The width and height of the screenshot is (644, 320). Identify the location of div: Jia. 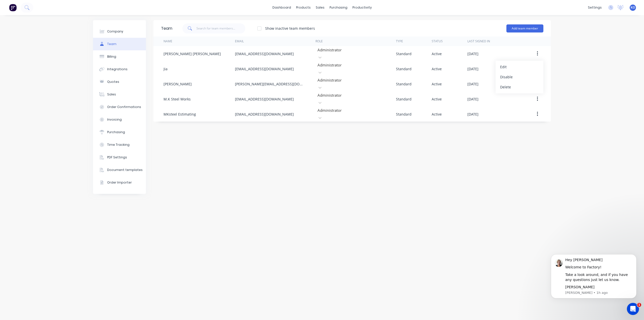
(165, 69).